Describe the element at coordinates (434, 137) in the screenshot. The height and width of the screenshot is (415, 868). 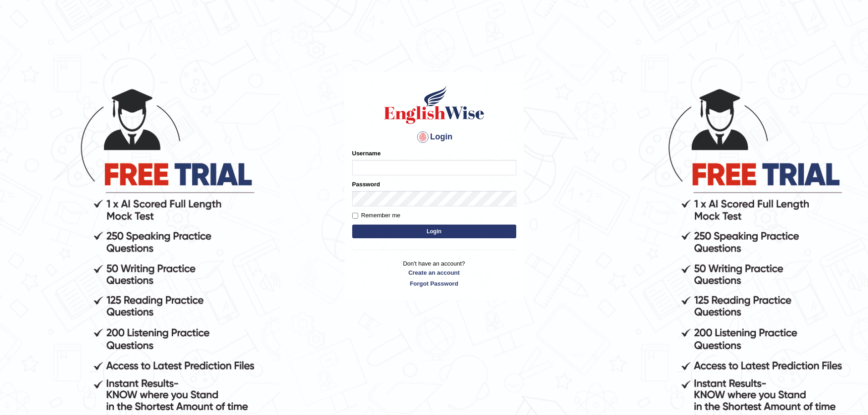
I see `h4: Login` at that location.